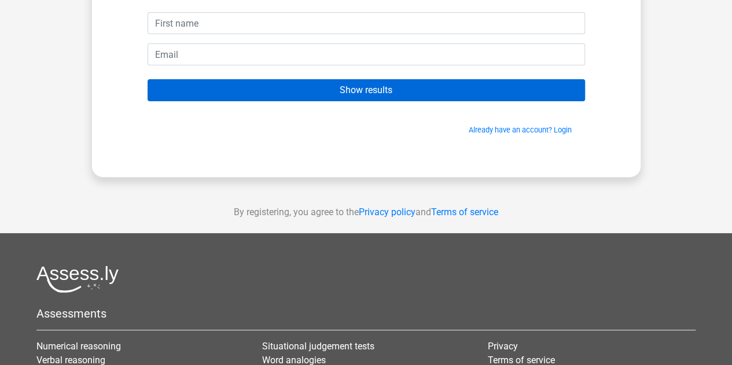 The height and width of the screenshot is (365, 732). Describe the element at coordinates (367, 90) in the screenshot. I see `input: Show results` at that location.